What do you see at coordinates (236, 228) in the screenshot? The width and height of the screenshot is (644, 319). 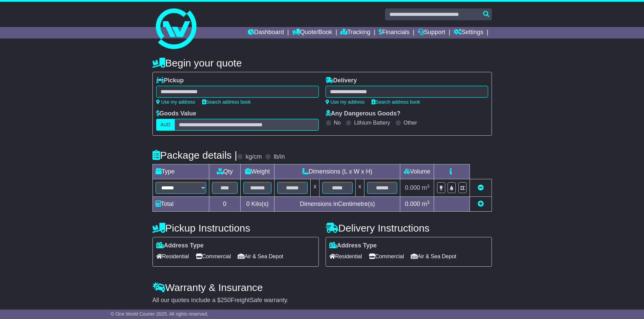 I see `h4: Pickup Instructions` at bounding box center [236, 228].